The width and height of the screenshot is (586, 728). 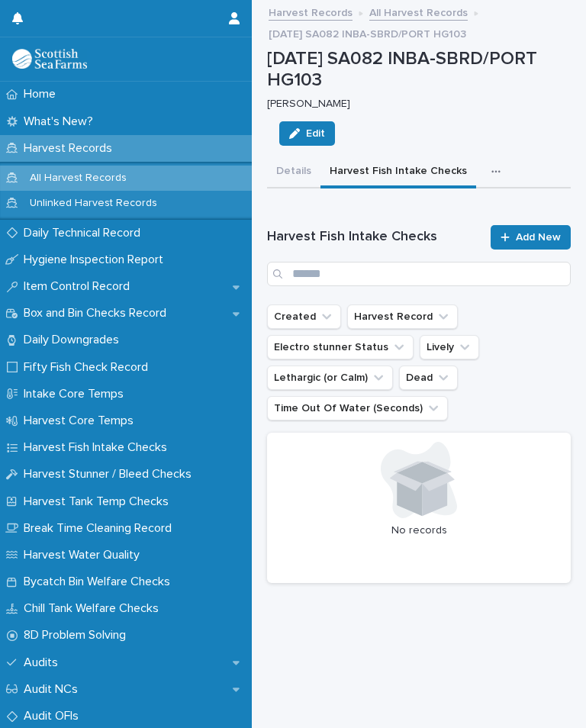 I want to click on p: No records, so click(x=419, y=530).